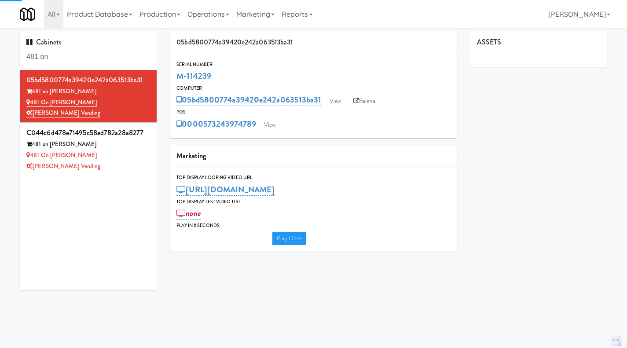 The height and width of the screenshot is (348, 627). Describe the element at coordinates (44, 42) in the screenshot. I see `span: Cabinets` at that location.